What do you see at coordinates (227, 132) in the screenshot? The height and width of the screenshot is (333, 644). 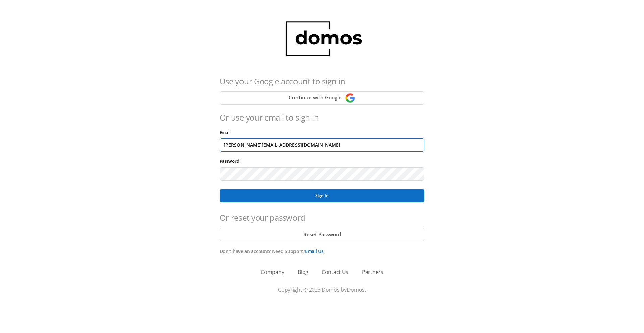 I see `label: Email` at bounding box center [227, 132].